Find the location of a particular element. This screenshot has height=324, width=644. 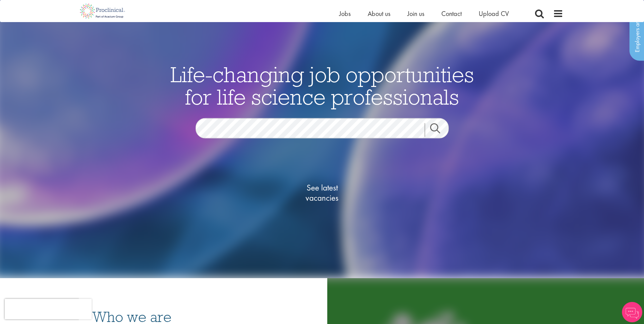

span: See latest vacancies is located at coordinates (323, 192).